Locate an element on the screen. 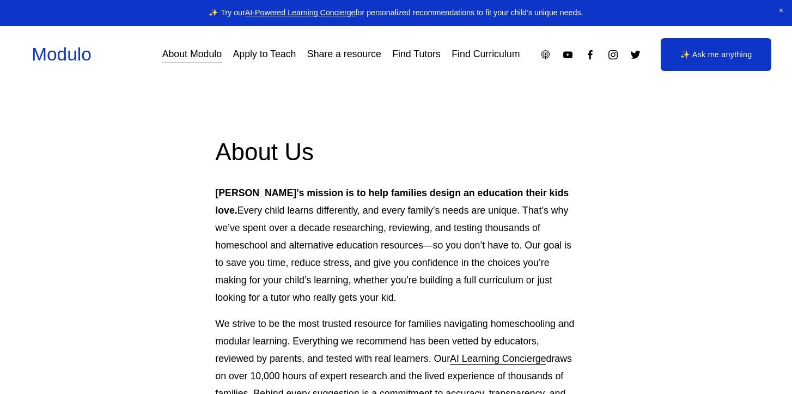 The height and width of the screenshot is (394, 792). a: Modulo is located at coordinates (62, 54).